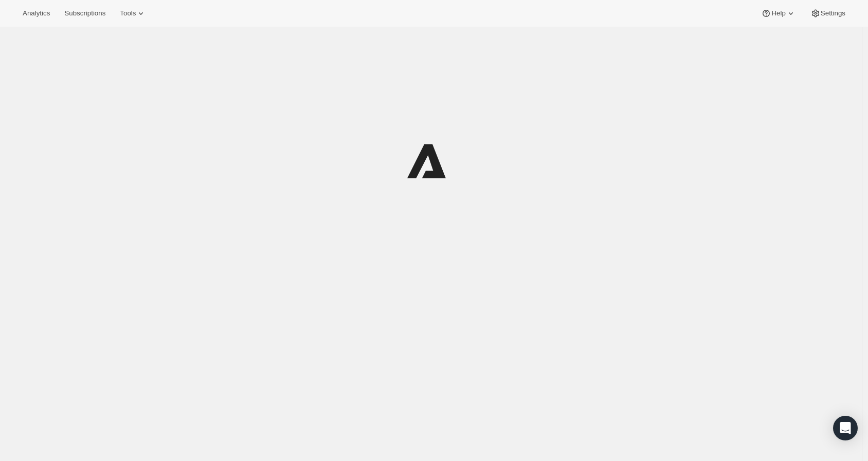 This screenshot has width=868, height=461. I want to click on span: Analytics, so click(36, 13).